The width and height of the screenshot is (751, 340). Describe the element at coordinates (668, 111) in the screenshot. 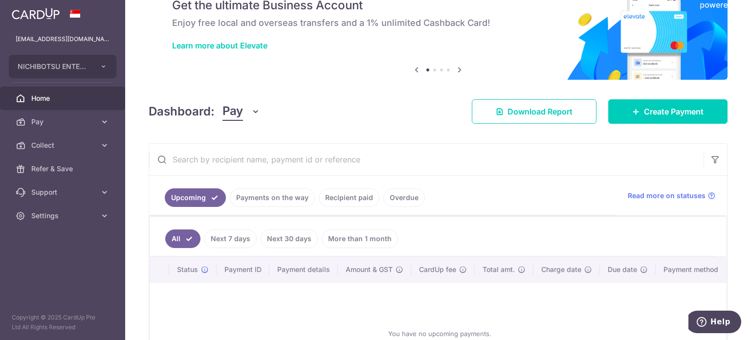

I see `a: Create Payment` at that location.